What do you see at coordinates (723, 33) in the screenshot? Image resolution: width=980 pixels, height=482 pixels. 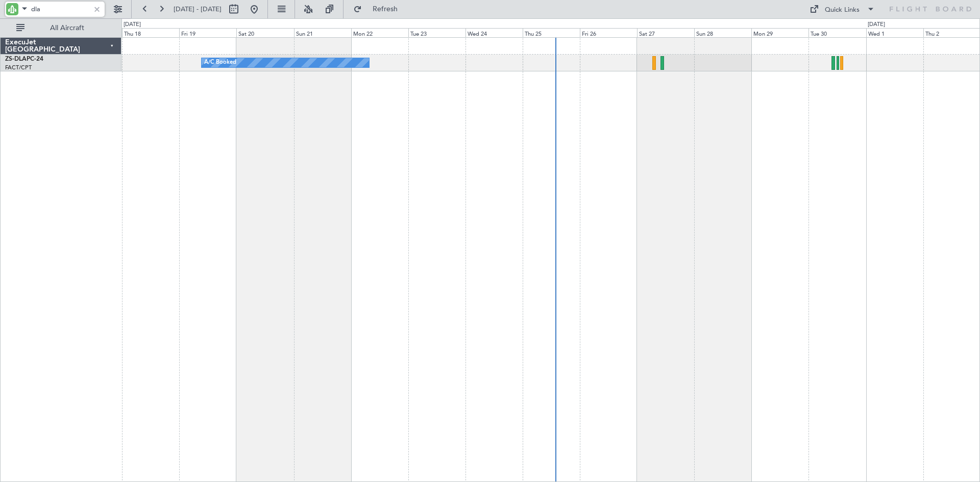 I see `div: Sun 28` at bounding box center [723, 33].